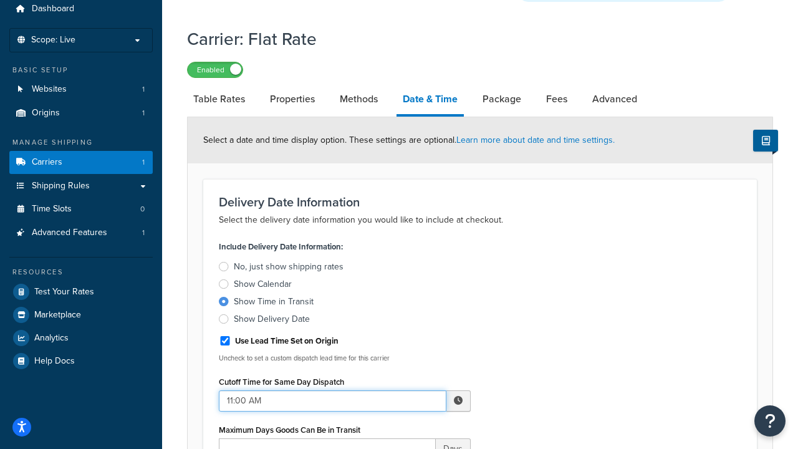 Image resolution: width=798 pixels, height=449 pixels. I want to click on span: Marketplace, so click(57, 315).